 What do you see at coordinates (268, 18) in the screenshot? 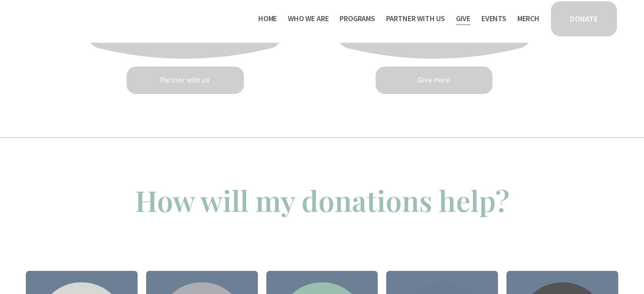
I see `a: Home` at bounding box center [268, 18].